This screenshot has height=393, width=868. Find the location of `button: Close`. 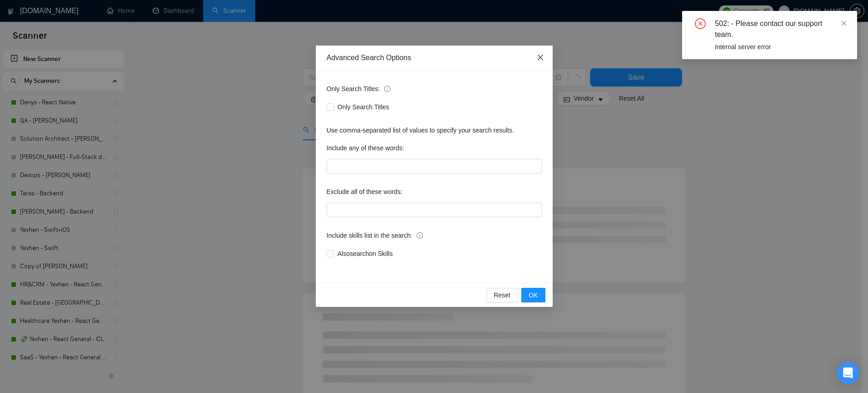

button: Close is located at coordinates (540, 58).